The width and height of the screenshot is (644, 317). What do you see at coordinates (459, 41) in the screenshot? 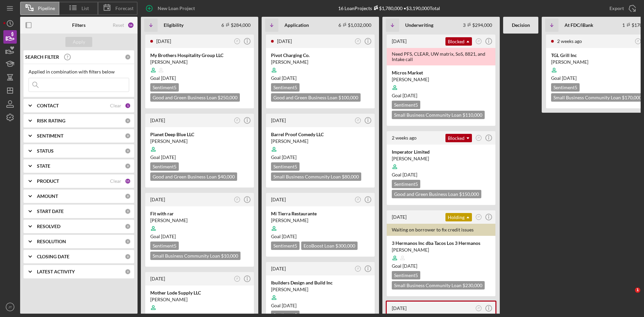
I see `div: Blocked` at bounding box center [459, 41].